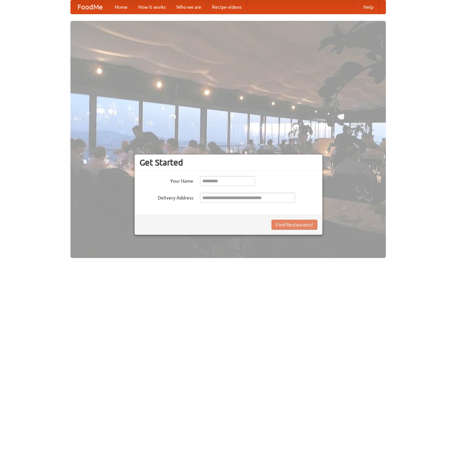 The image size is (456, 476). Describe the element at coordinates (189, 7) in the screenshot. I see `a: Who we are` at that location.